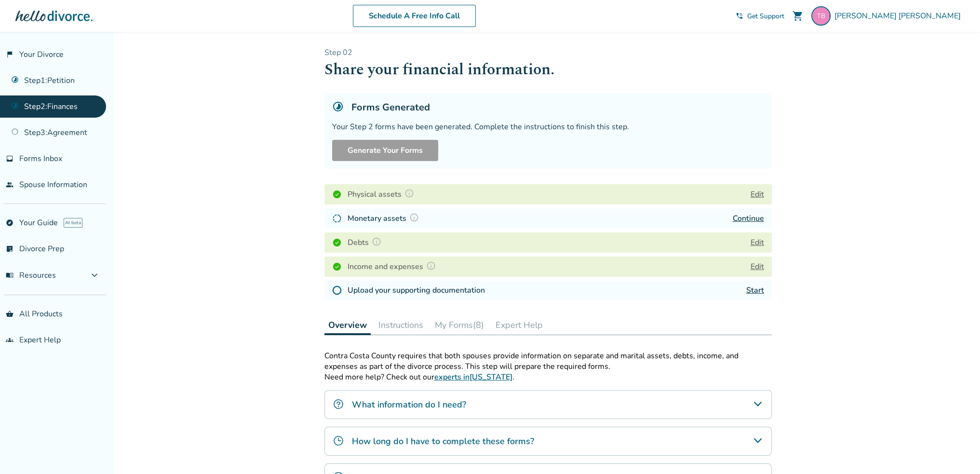 Image resolution: width=980 pixels, height=474 pixels. I want to click on button: Overview, so click(348, 325).